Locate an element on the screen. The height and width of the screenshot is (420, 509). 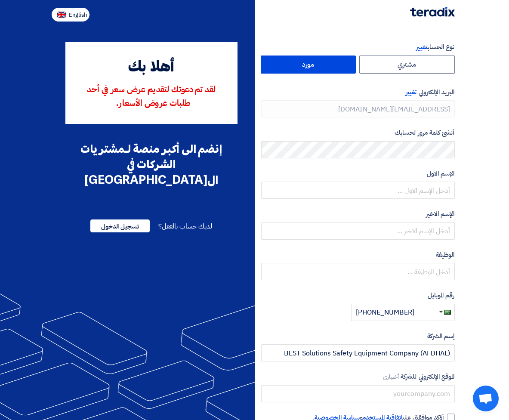
label: إسم الشركة is located at coordinates (358, 336).